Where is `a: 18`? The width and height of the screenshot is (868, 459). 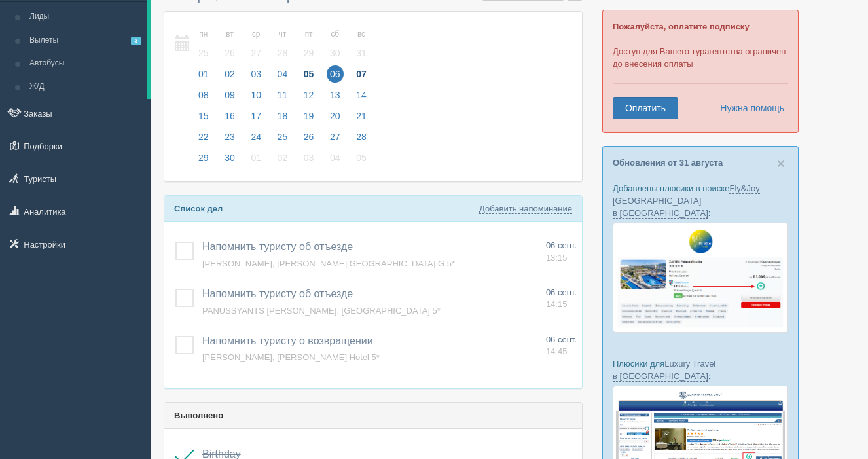 a: 18 is located at coordinates (283, 119).